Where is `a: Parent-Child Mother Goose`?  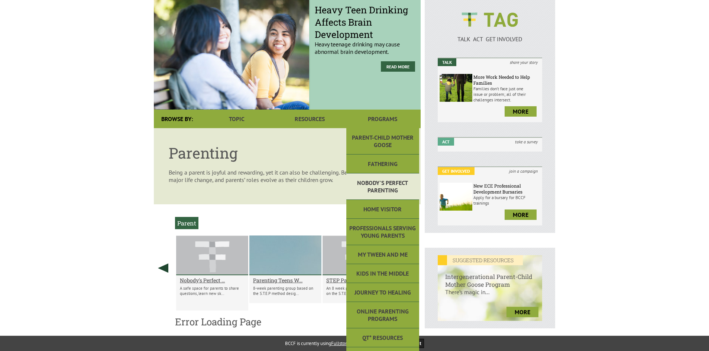
a: Parent-Child Mother Goose is located at coordinates (383, 141).